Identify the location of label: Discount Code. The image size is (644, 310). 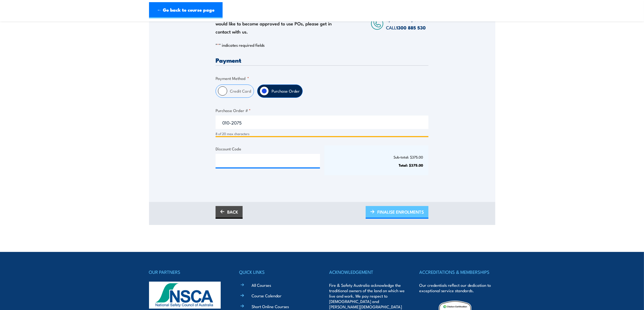
(268, 149).